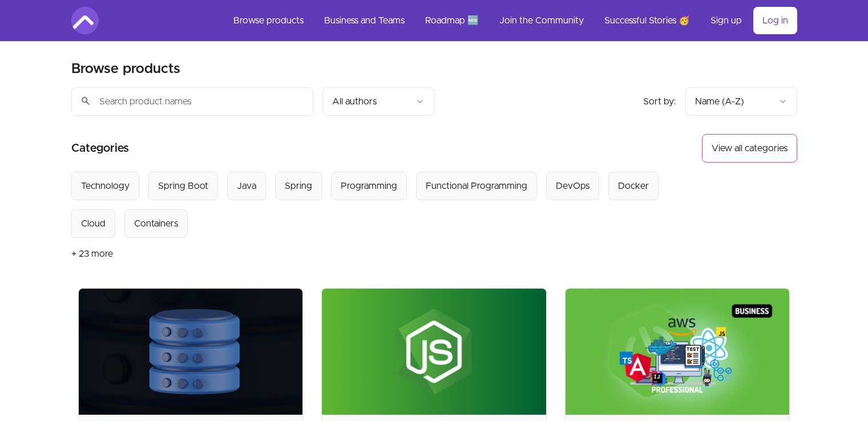 Image resolution: width=868 pixels, height=421 pixels. What do you see at coordinates (511, 21) in the screenshot?
I see `nav: Main` at bounding box center [511, 21].